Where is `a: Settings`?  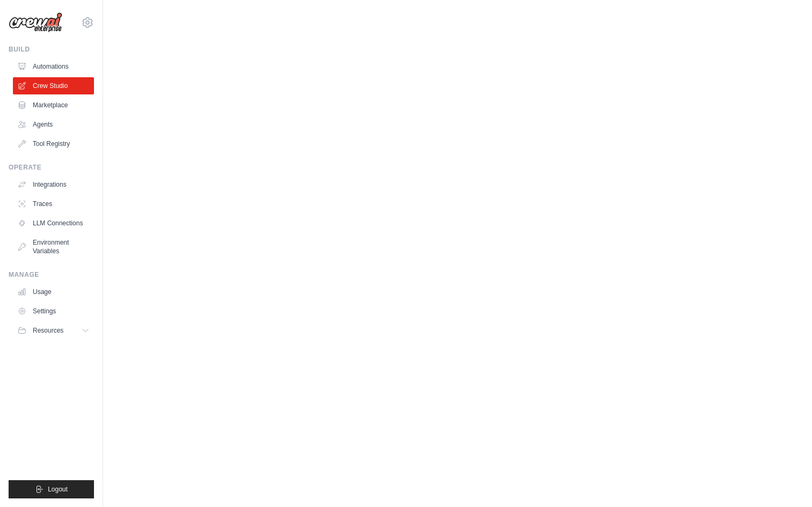 a: Settings is located at coordinates (53, 311).